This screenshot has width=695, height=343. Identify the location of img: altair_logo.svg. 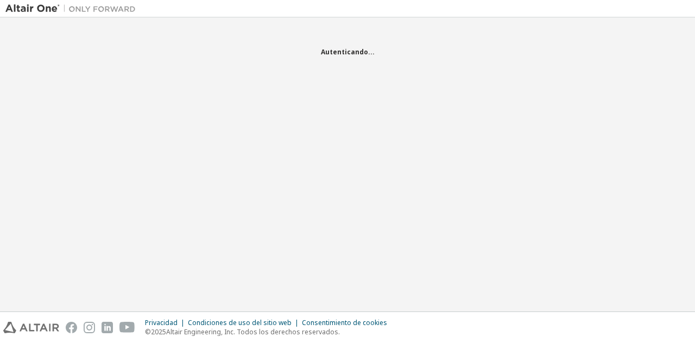
(31, 327).